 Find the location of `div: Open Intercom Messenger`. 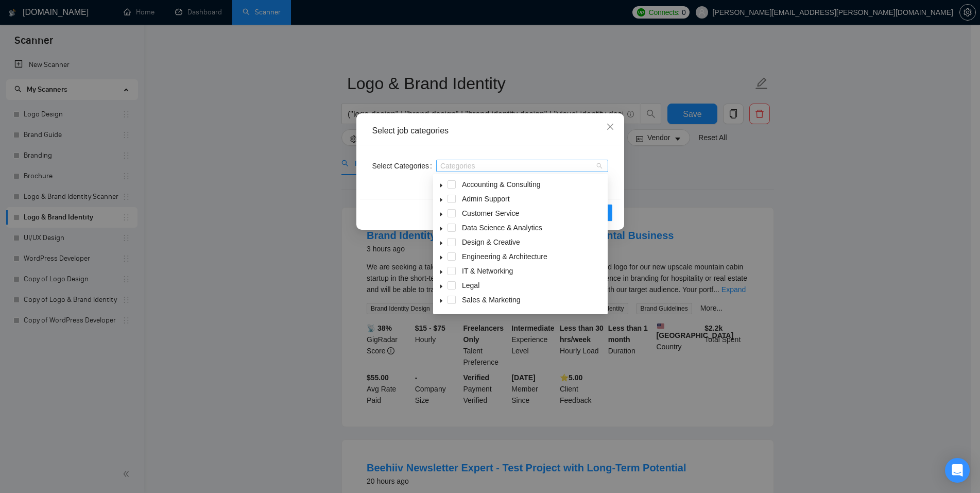

div: Open Intercom Messenger is located at coordinates (957, 470).